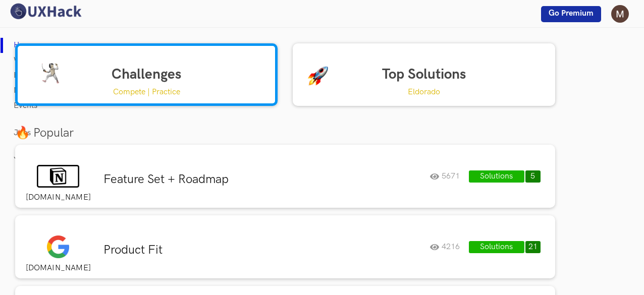  Describe the element at coordinates (571, 14) in the screenshot. I see `a: Go Premium` at that location.